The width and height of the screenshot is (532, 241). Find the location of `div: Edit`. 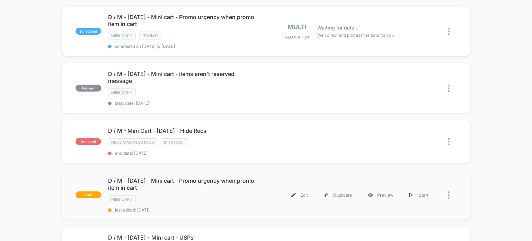

div: Edit is located at coordinates (300, 195).